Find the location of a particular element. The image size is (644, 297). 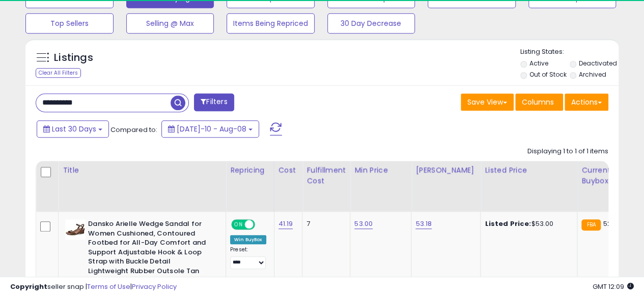

button: Columns is located at coordinates (539, 103).